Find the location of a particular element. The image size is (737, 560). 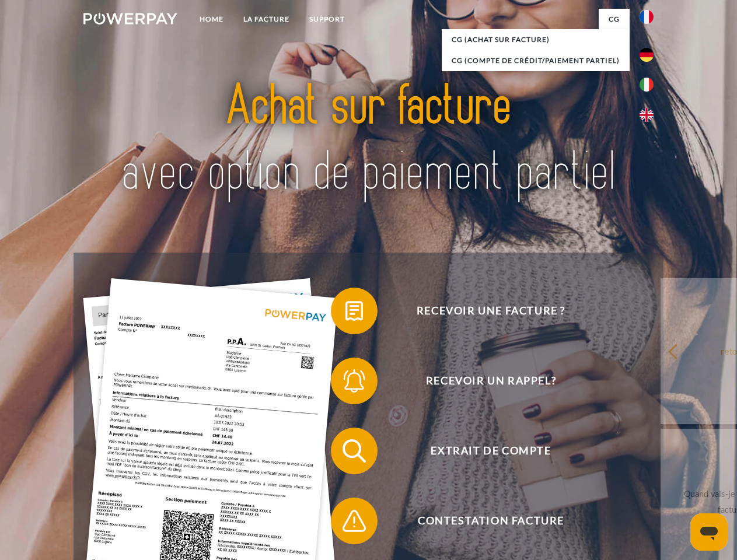

button: Extrait de compte is located at coordinates (483, 450).